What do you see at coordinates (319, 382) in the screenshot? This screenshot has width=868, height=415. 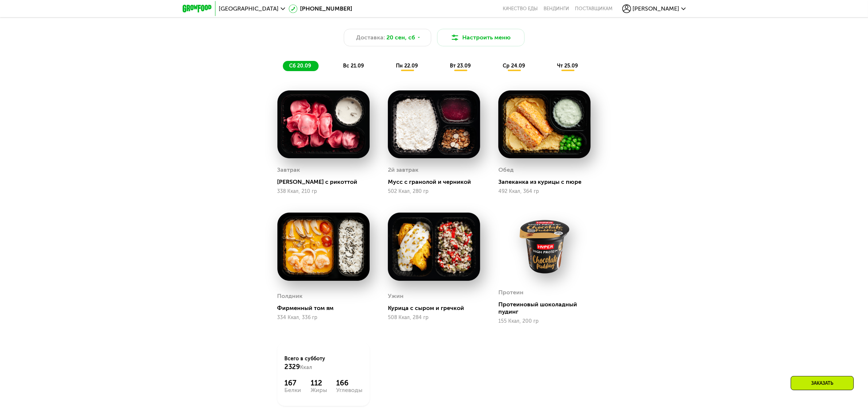 I see `div: 112` at bounding box center [319, 382].